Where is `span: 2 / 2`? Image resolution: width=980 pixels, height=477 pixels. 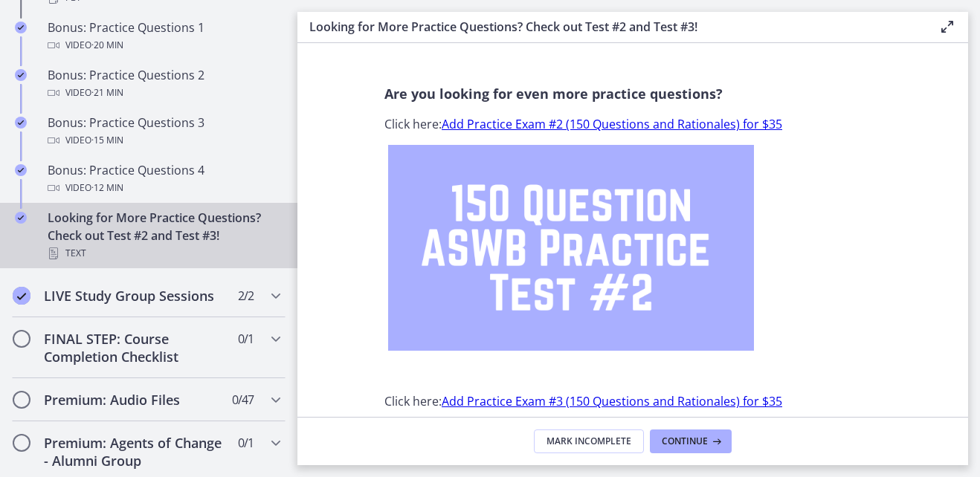
span: 2 / 2 is located at coordinates (245, 296).